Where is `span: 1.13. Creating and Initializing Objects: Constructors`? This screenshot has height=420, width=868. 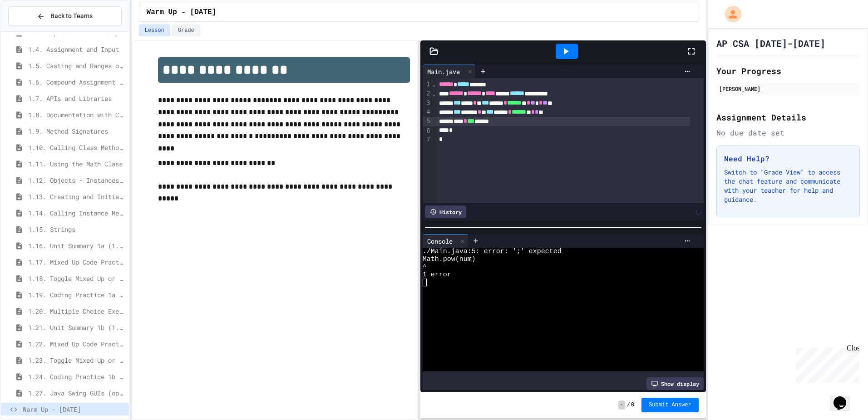 span: 1.13. Creating and Initializing Objects: Constructors is located at coordinates (77, 196).